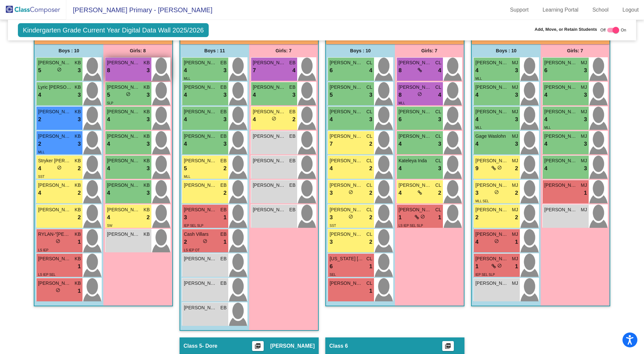 Image resolution: width=644 pixels, height=354 pixels. Describe the element at coordinates (603, 30) in the screenshot. I see `span: Off` at that location.